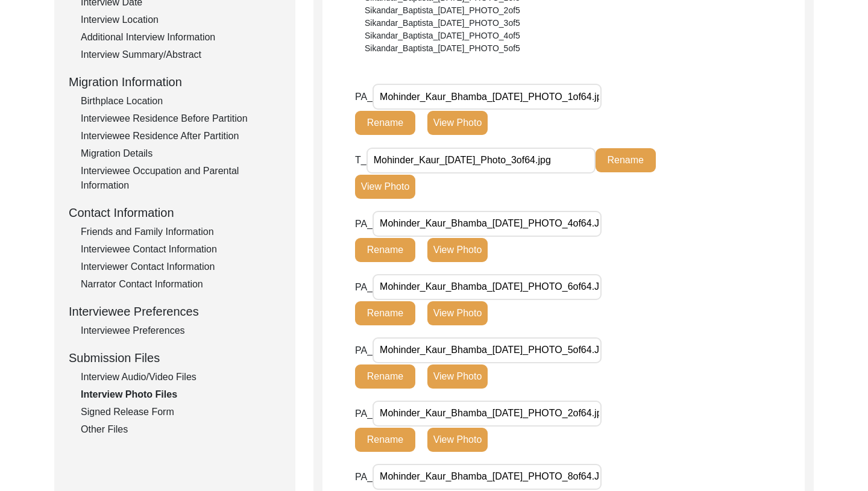 Image resolution: width=868 pixels, height=491 pixels. I want to click on div: Signed Release Form, so click(181, 412).